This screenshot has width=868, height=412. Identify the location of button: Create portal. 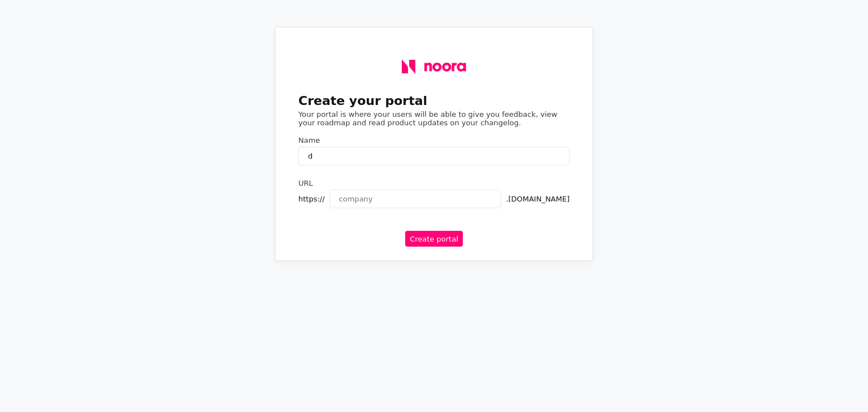
(434, 239).